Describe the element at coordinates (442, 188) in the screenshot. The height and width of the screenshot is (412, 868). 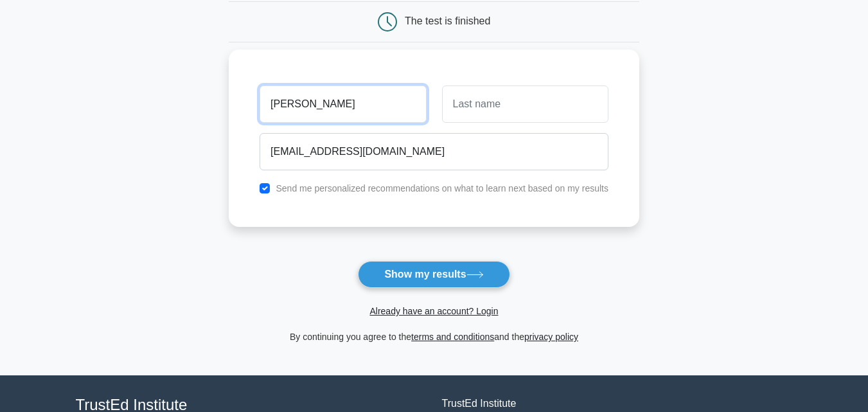
I see `label: Send me personalized recommendations on what to learn next based on my results` at that location.